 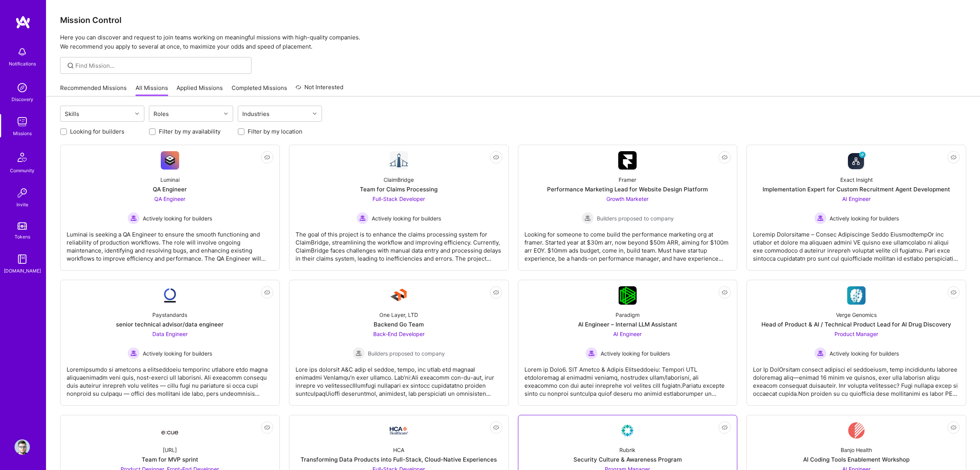 I want to click on div: Looking for someone to come build the performance marketing org at framer. Started year at $30m a..., so click(x=628, y=244).